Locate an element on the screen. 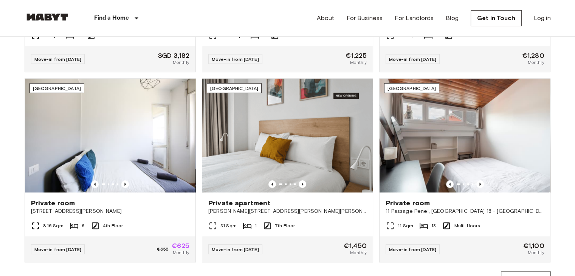 This screenshot has width=575, height=276. a: Log in is located at coordinates (542, 18).